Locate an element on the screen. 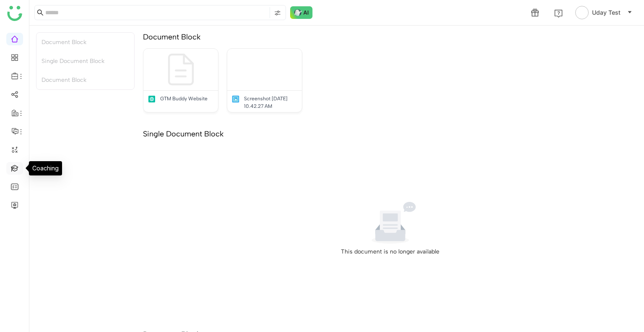  span: Uday Test is located at coordinates (606, 12).